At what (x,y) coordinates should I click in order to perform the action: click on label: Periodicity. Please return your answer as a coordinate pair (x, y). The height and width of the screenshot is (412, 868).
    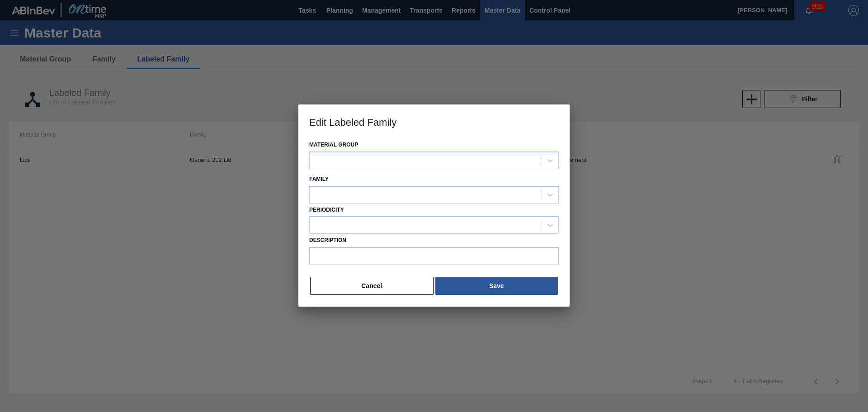
    Looking at the image, I should click on (326, 210).